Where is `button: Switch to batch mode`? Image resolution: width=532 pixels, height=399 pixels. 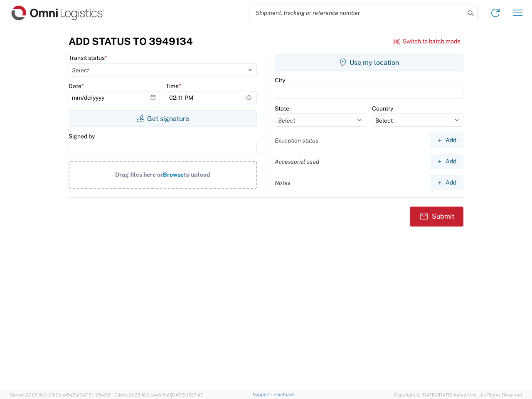
button: Switch to batch mode is located at coordinates (426, 41).